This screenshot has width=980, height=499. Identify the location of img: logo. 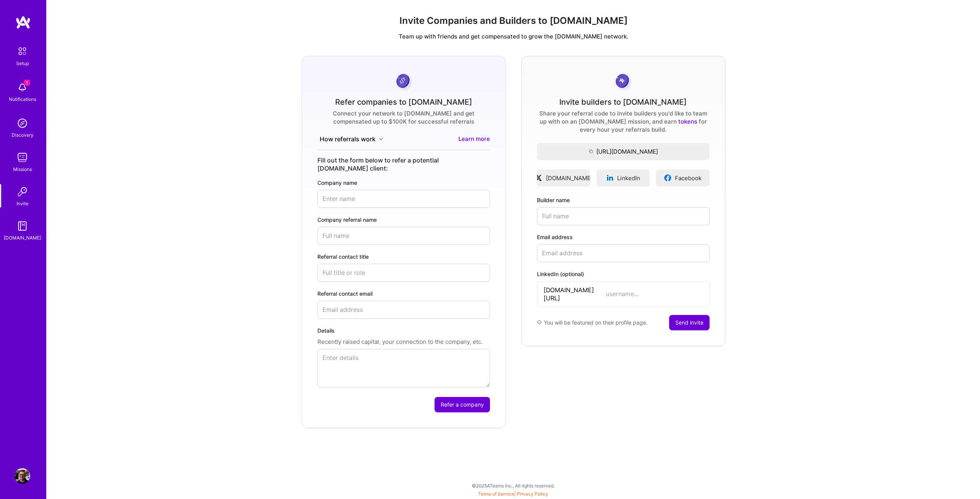
(23, 22).